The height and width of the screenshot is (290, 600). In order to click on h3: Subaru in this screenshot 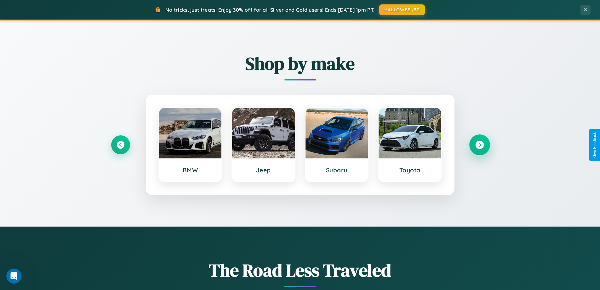, I will do `click(337, 170)`.